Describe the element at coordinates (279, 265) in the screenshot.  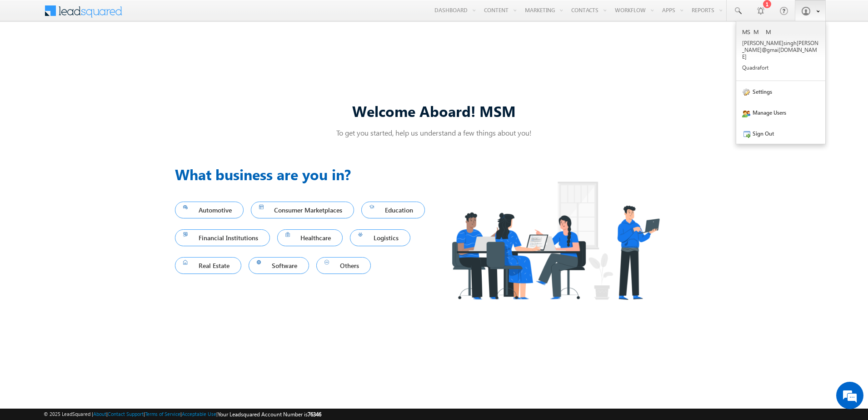
I see `span: Software` at that location.